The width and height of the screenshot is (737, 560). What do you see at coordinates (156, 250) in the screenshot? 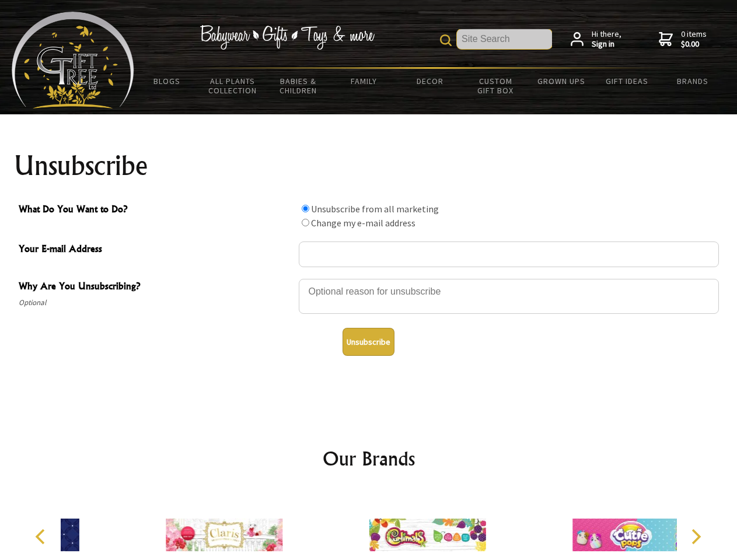
I see `span: Your E-mail Address` at bounding box center [156, 250].